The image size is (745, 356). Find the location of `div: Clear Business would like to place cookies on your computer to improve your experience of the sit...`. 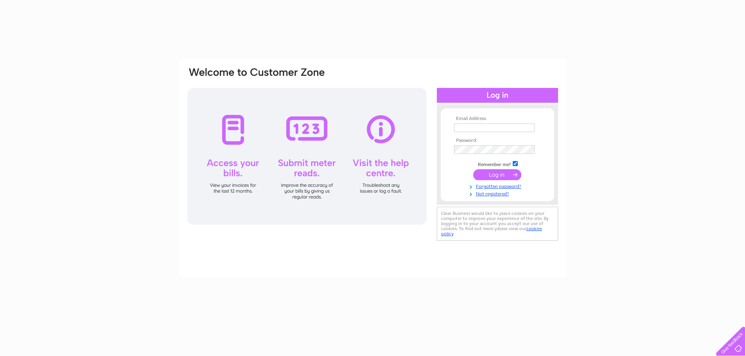

div: Clear Business would like to place cookies on your computer to improve your experience of the sit... is located at coordinates (498, 224).